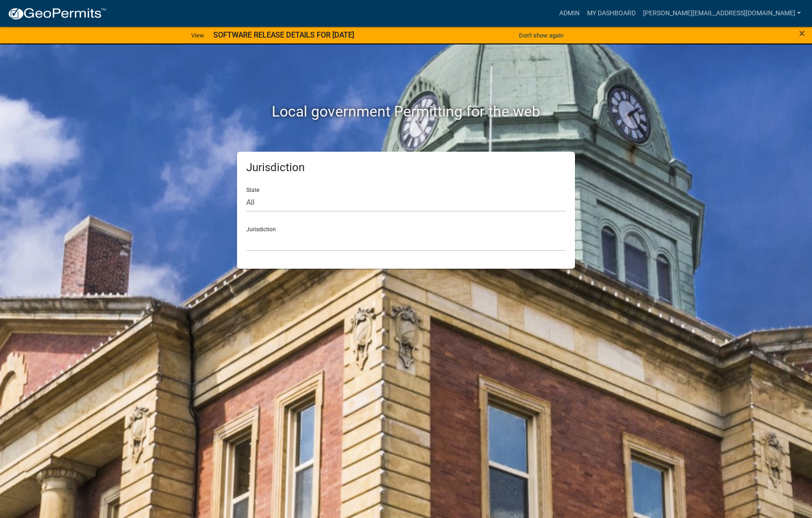 This screenshot has width=812, height=518. What do you see at coordinates (802, 34) in the screenshot?
I see `button: Close` at bounding box center [802, 34].